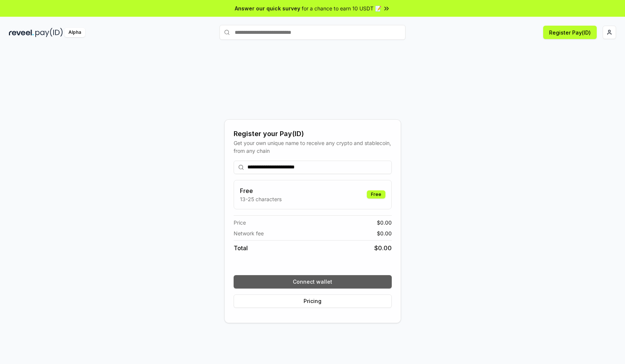 This screenshot has width=625, height=364. I want to click on span: Answer our quick survey, so click(268, 8).